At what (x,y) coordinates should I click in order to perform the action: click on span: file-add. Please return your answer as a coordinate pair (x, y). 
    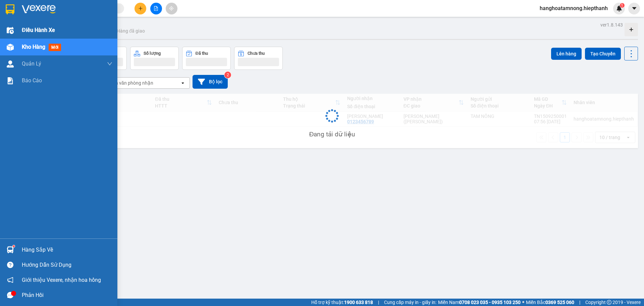
    Looking at the image, I should click on (156, 8).